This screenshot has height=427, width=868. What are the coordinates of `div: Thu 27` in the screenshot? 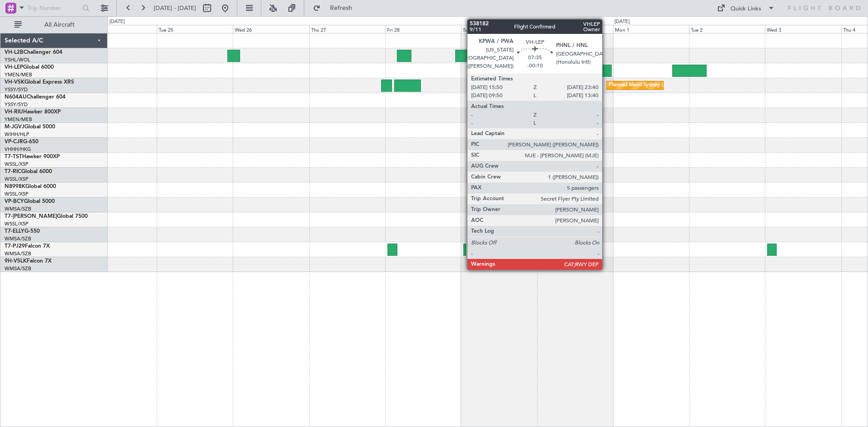 It's located at (347, 29).